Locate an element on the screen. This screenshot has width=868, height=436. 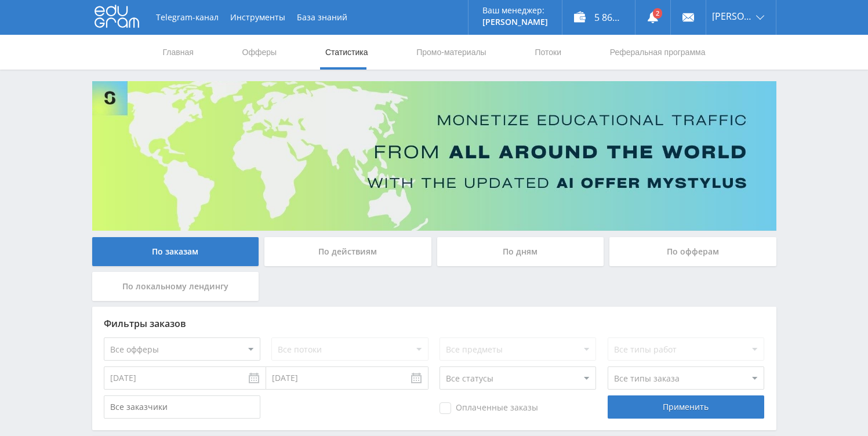
div: По действиям is located at coordinates (348, 251).